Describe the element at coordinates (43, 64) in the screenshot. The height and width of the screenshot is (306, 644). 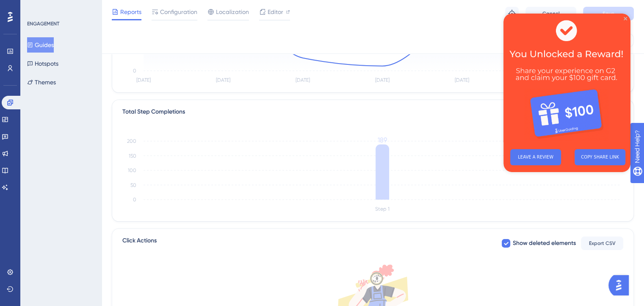
I see `button: Hotspots` at that location.